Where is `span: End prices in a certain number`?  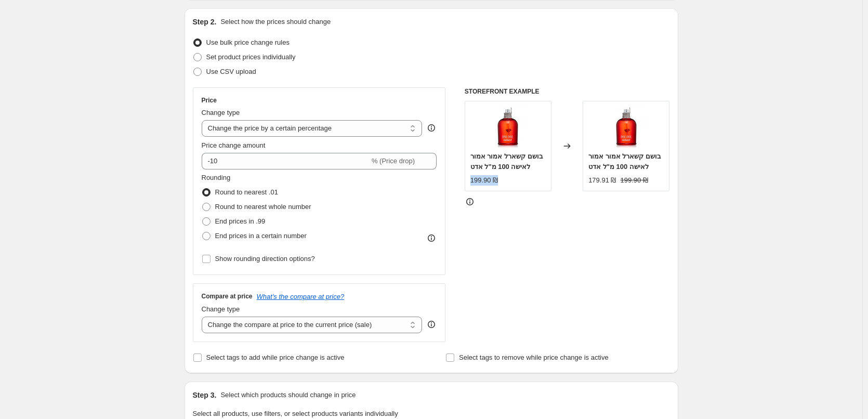 span: End prices in a certain number is located at coordinates (261, 235).